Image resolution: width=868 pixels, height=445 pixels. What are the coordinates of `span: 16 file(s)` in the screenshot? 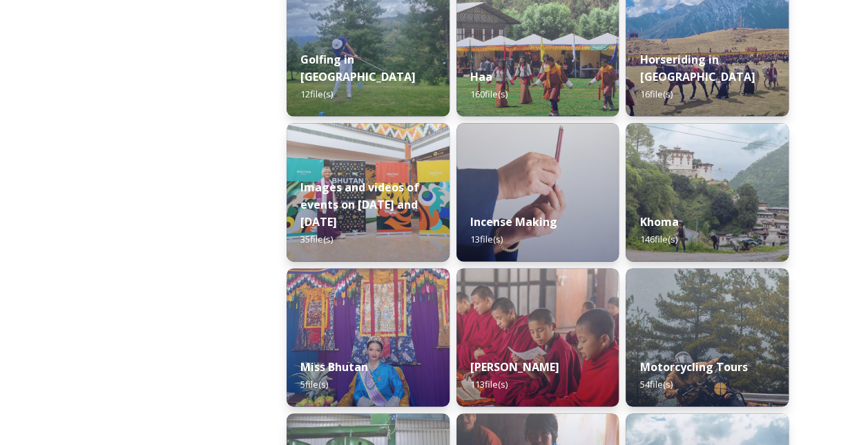 It's located at (655, 94).